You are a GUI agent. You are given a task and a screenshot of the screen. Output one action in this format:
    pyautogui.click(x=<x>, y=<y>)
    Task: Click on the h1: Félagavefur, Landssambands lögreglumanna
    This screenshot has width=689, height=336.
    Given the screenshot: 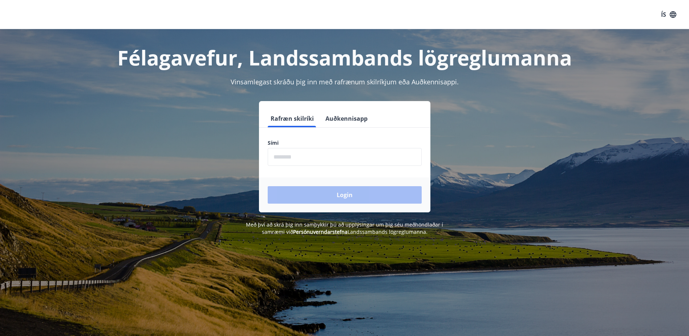 What is the action you would take?
    pyautogui.click(x=345, y=57)
    